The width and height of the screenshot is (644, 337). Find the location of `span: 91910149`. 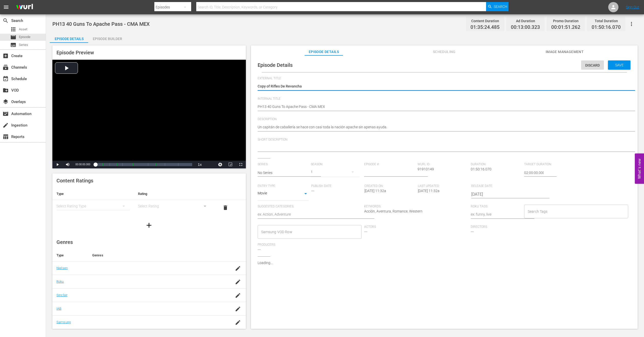

span: 91910149 is located at coordinates (426, 169).